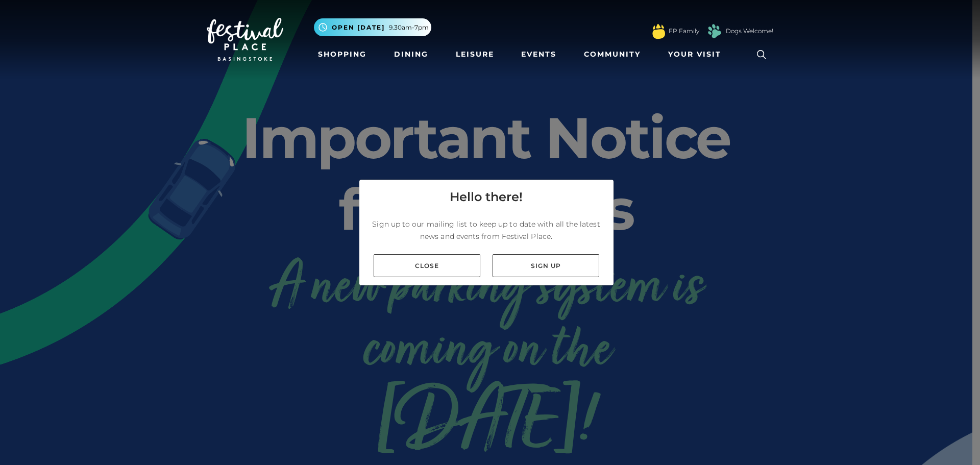  I want to click on a: Leisure, so click(475, 54).